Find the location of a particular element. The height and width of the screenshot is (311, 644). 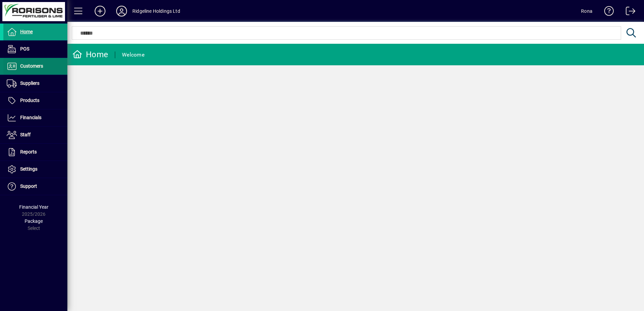

a: Support is located at coordinates (35, 187).